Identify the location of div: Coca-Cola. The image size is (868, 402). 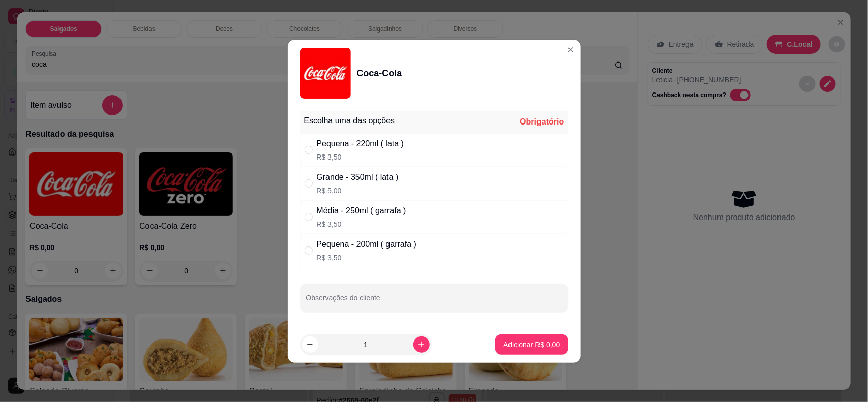
(380, 73).